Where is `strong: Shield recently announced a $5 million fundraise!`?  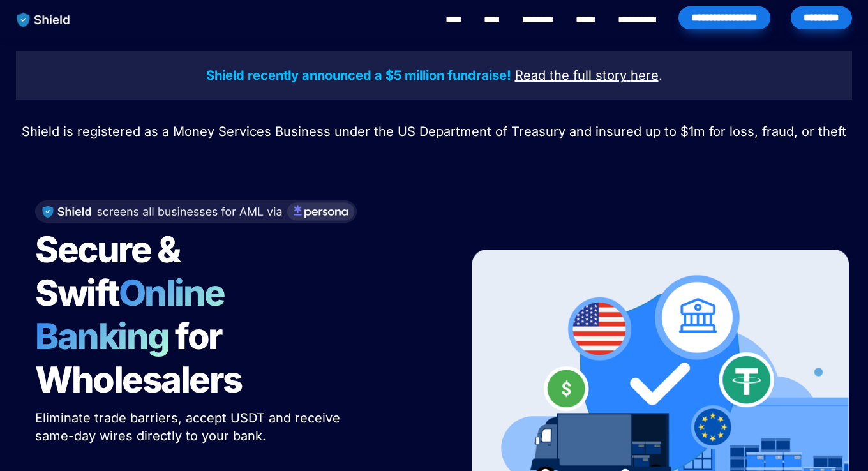
strong: Shield recently announced a $5 million fundraise! is located at coordinates (359, 75).